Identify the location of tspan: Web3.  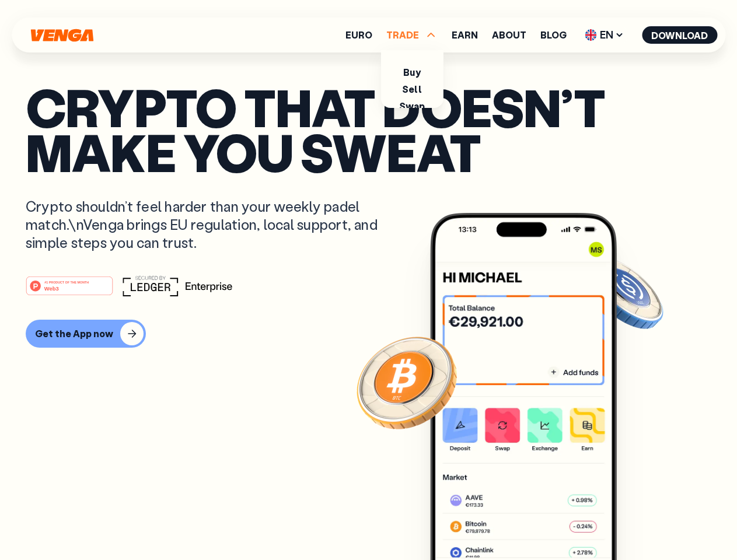
(51, 287).